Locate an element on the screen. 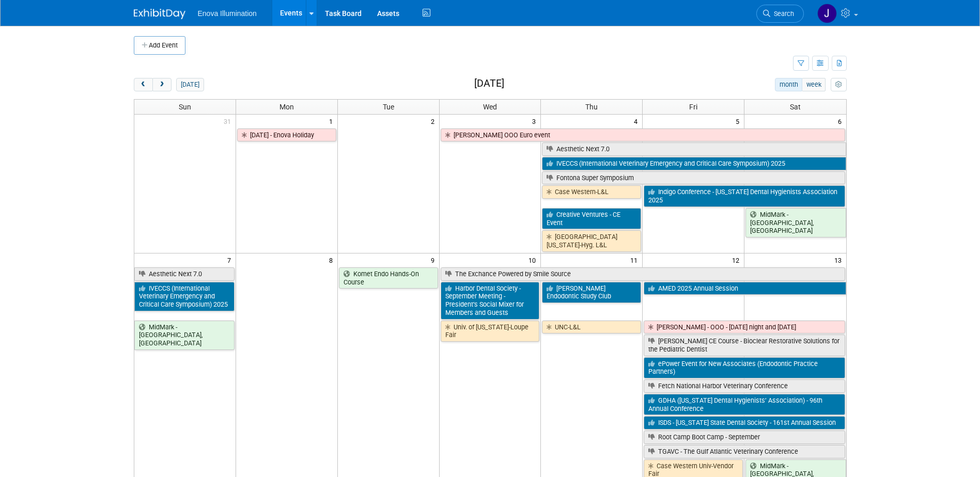 This screenshot has width=980, height=477. a: Creative Ventures - CE Event is located at coordinates (591, 219).